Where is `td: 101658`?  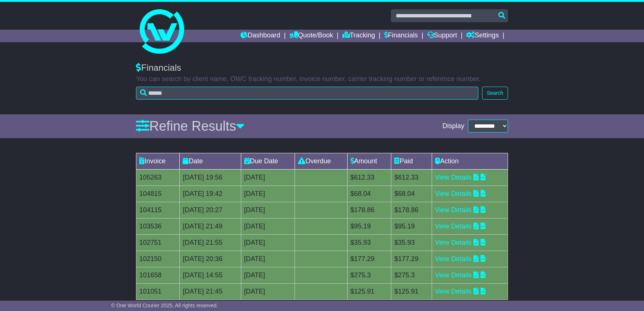
td: 101658 is located at coordinates (158, 275).